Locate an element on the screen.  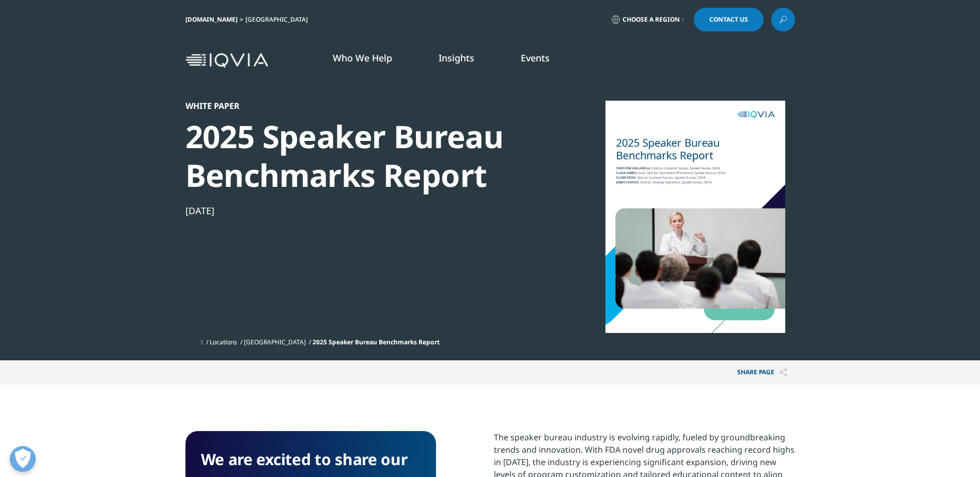
a: Contact Us is located at coordinates (729, 19).